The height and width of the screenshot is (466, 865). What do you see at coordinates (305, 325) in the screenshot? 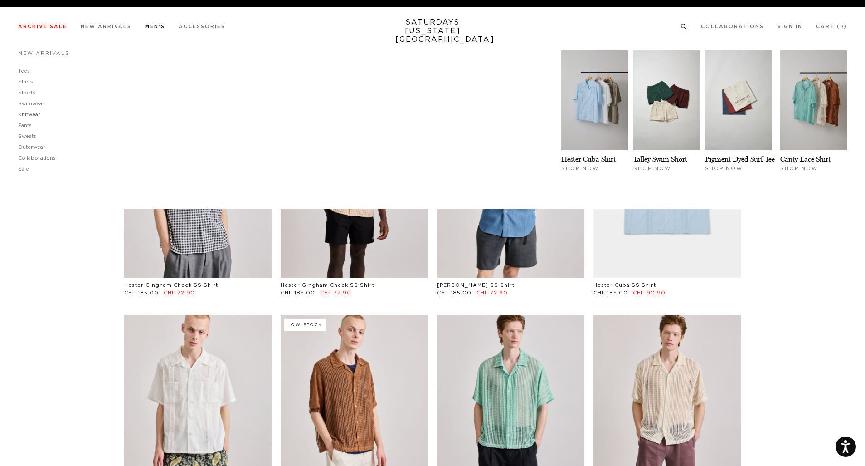
I see `div: Low Stock` at bounding box center [305, 325].